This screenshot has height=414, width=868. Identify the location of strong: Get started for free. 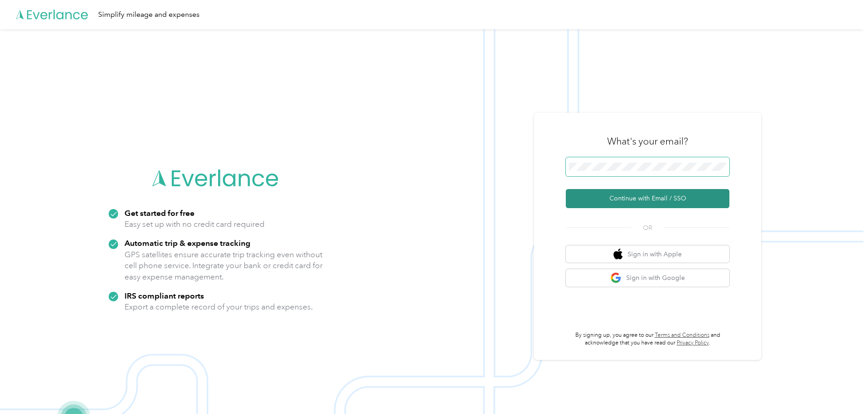
(160, 213).